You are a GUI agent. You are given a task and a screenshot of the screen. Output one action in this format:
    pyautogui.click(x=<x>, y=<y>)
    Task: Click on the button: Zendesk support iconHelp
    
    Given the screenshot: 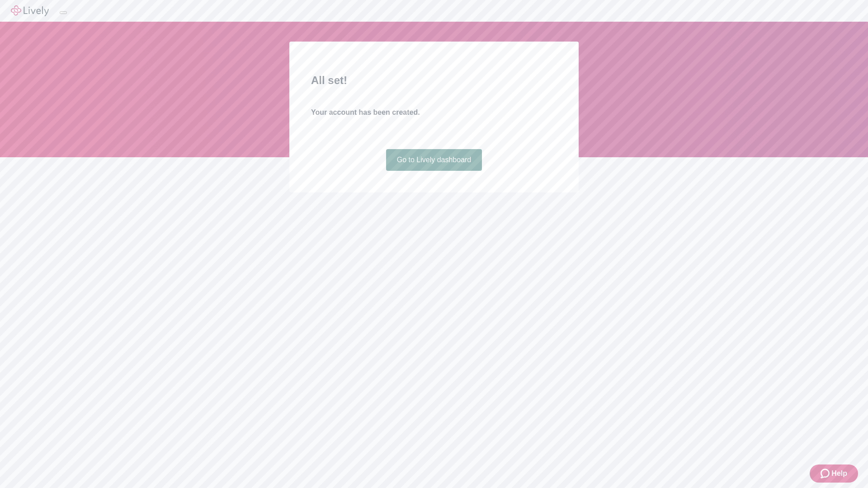 What is the action you would take?
    pyautogui.click(x=833, y=473)
    